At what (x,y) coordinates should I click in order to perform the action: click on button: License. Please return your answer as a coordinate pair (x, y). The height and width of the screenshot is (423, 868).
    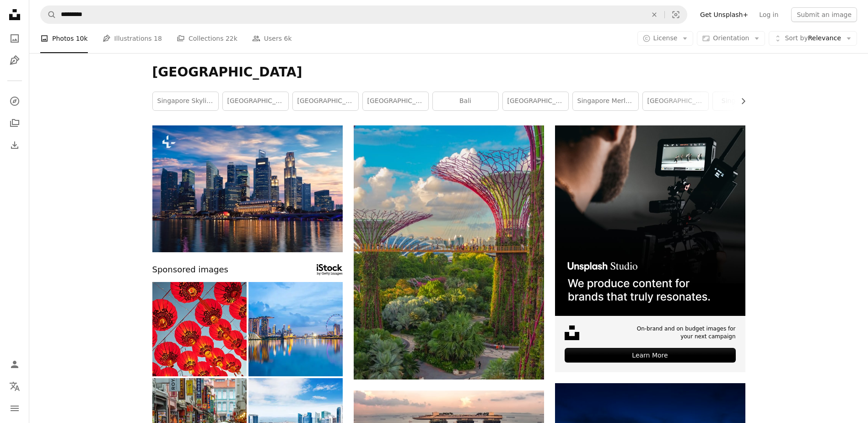
    Looking at the image, I should click on (665, 39).